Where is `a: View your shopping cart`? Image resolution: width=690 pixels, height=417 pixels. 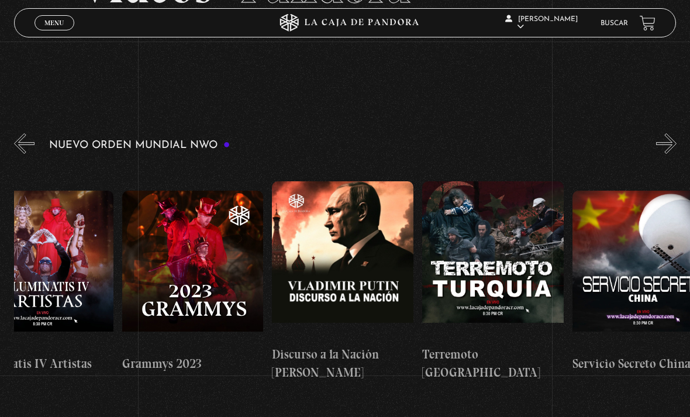
a: View your shopping cart is located at coordinates (647, 23).